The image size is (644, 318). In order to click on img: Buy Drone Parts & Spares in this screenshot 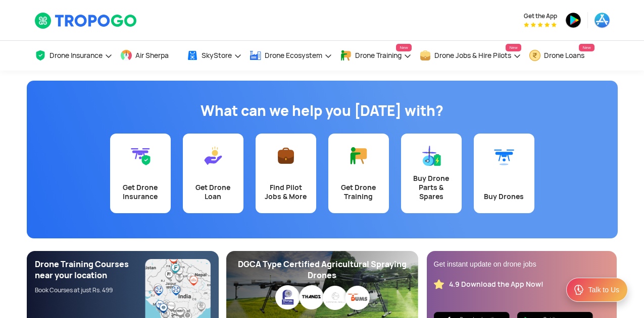, I will do `click(431, 156)`.